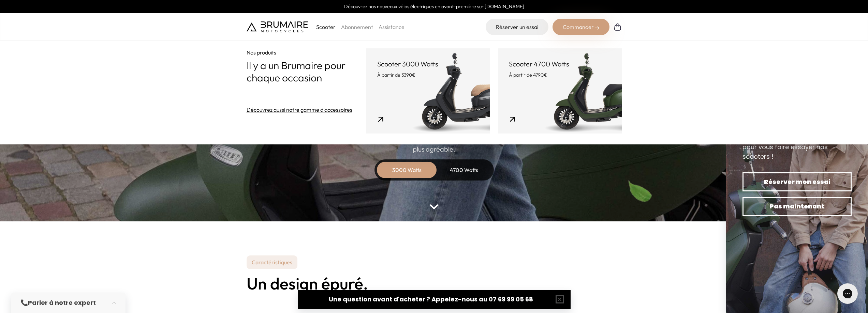  What do you see at coordinates (407, 170) in the screenshot?
I see `div: 3000 Watts` at bounding box center [407, 170].